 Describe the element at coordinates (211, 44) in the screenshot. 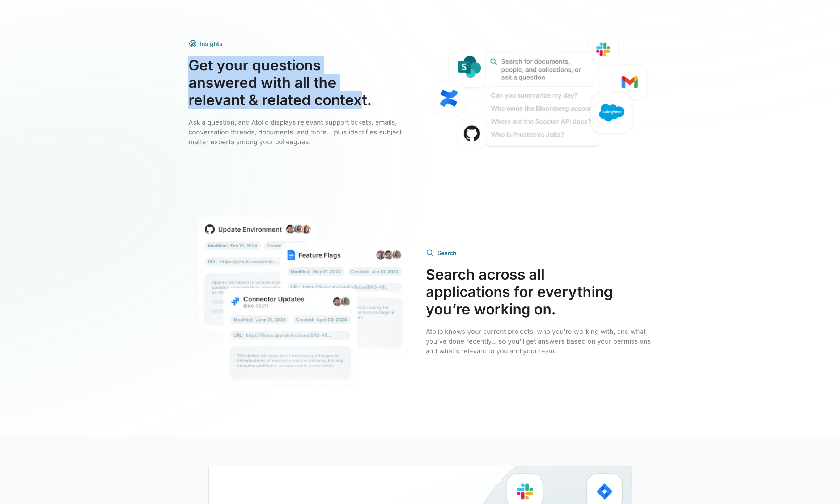

I see `div: Insights` at that location.